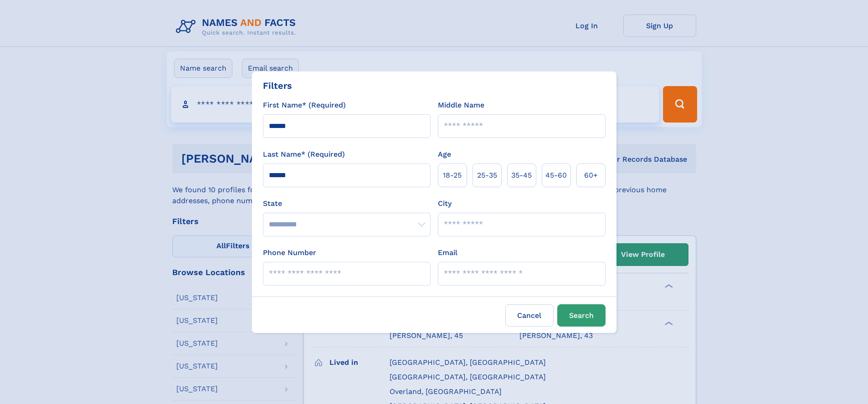  I want to click on label: State, so click(347, 204).